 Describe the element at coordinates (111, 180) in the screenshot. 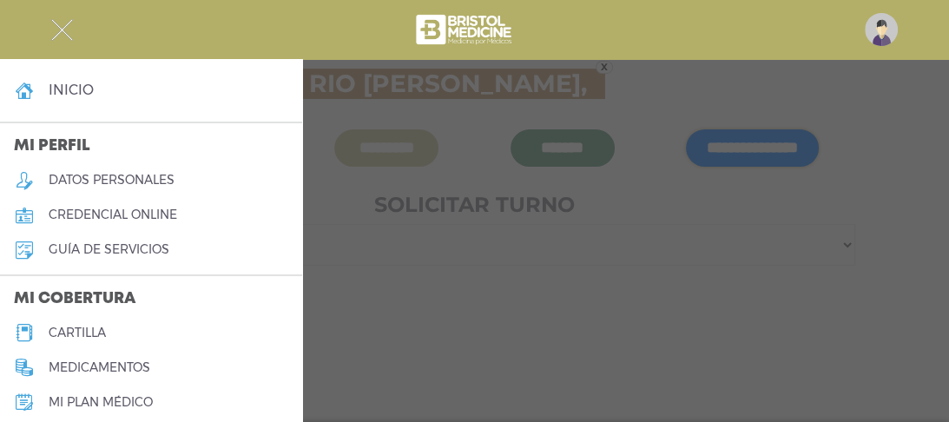

I see `h5: datos personales` at that location.